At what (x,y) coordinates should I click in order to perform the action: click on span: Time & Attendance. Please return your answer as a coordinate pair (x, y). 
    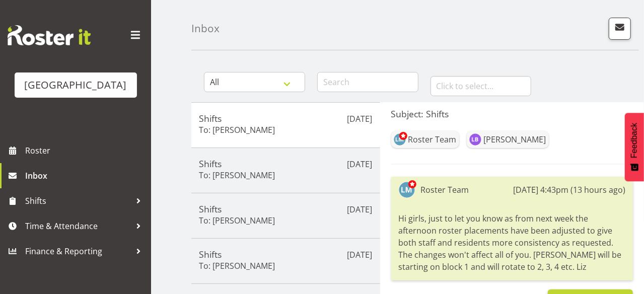
    Looking at the image, I should click on (78, 226).